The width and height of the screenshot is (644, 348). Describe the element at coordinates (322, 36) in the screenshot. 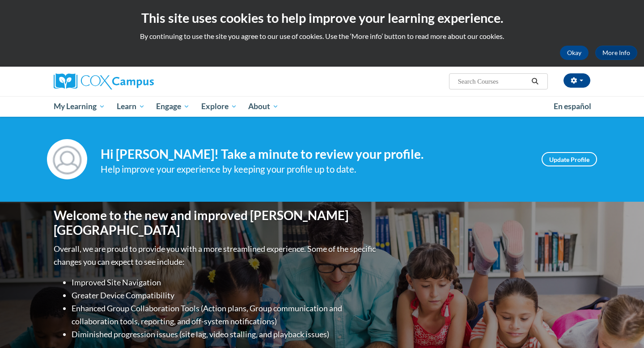

I see `p: By continuing to use the site you agree to our use of cookies. Use the ‘More info’ button to read...` at that location.